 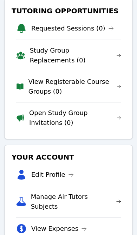 I want to click on h3: Tutoring Opportunities, so click(x=68, y=11).